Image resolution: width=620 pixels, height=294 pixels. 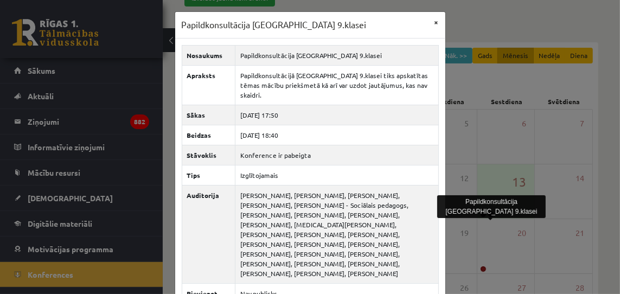 I want to click on th: Beidzas, so click(x=208, y=134).